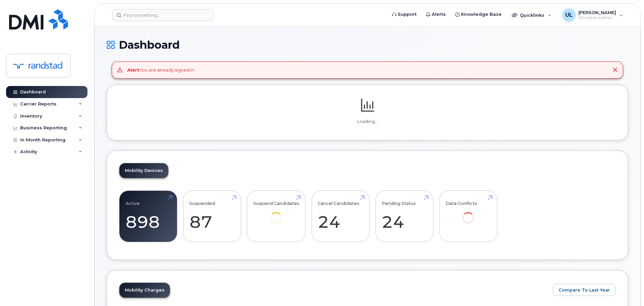  What do you see at coordinates (276, 213) in the screenshot?
I see `a: Suspend Candidates` at bounding box center [276, 213].